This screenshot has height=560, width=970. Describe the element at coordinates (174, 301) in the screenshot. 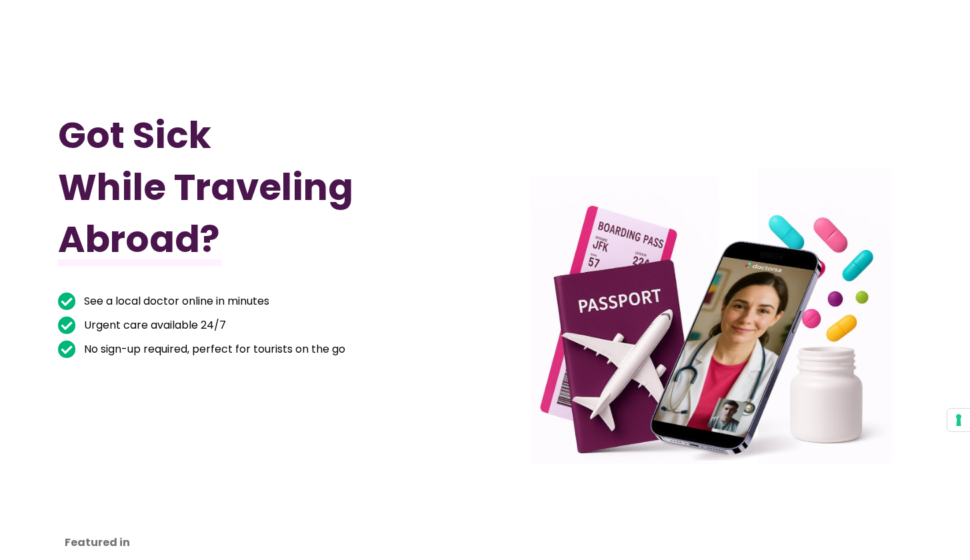

I see `span: See a local doctor online in minutes` at that location.